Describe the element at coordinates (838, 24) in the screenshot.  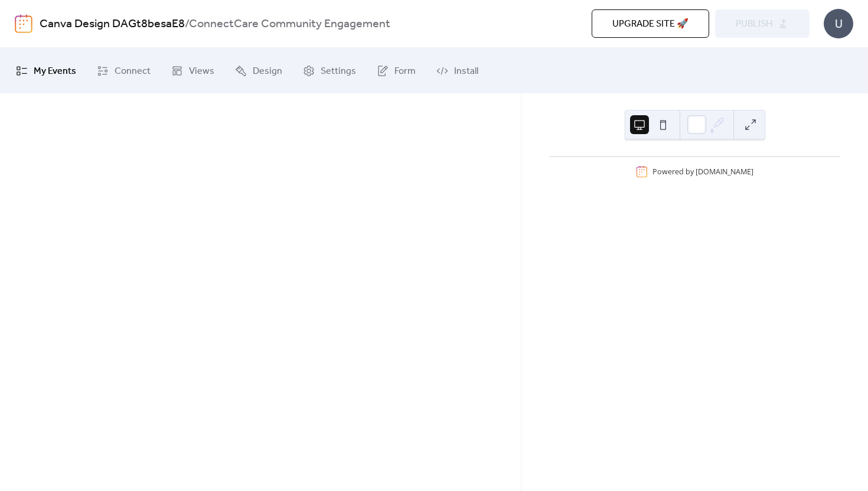
I see `div: U` at that location.